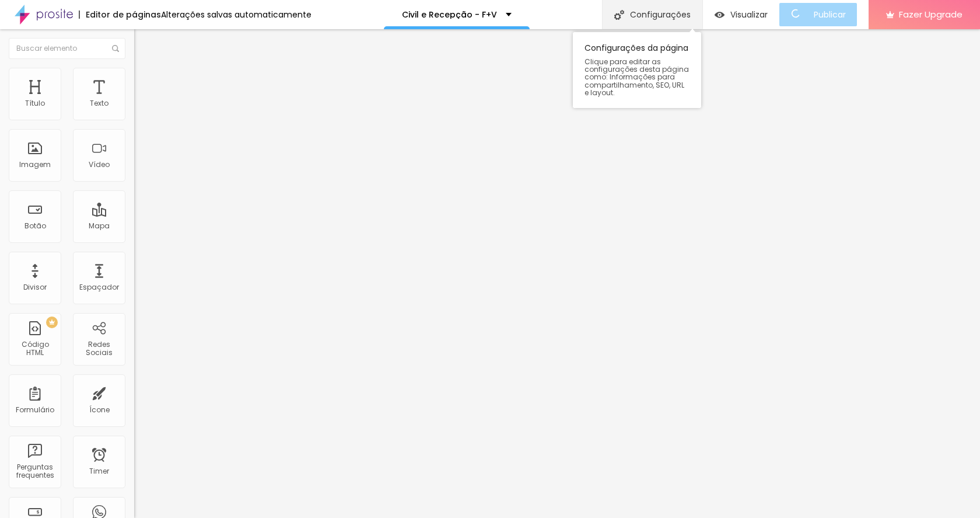 The height and width of the screenshot is (518, 980). Describe the element at coordinates (35, 103) in the screenshot. I see `div: Título` at that location.